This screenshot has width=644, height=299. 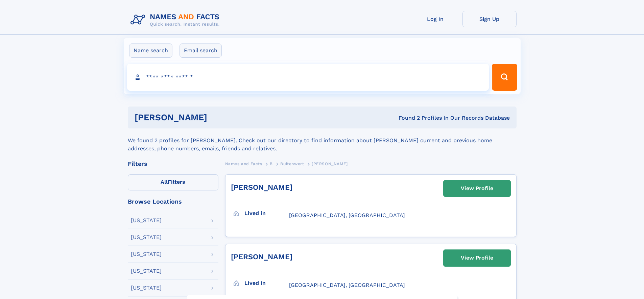 I want to click on button: Search Button, so click(x=504, y=78).